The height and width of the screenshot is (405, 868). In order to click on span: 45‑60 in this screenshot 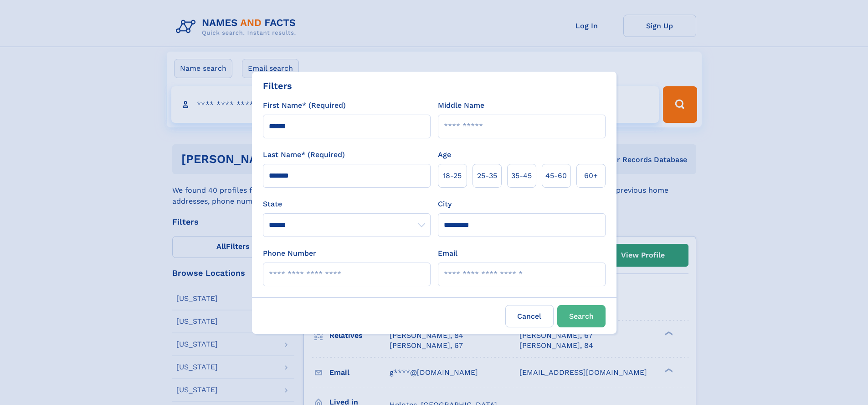, I will do `click(556, 175)`.